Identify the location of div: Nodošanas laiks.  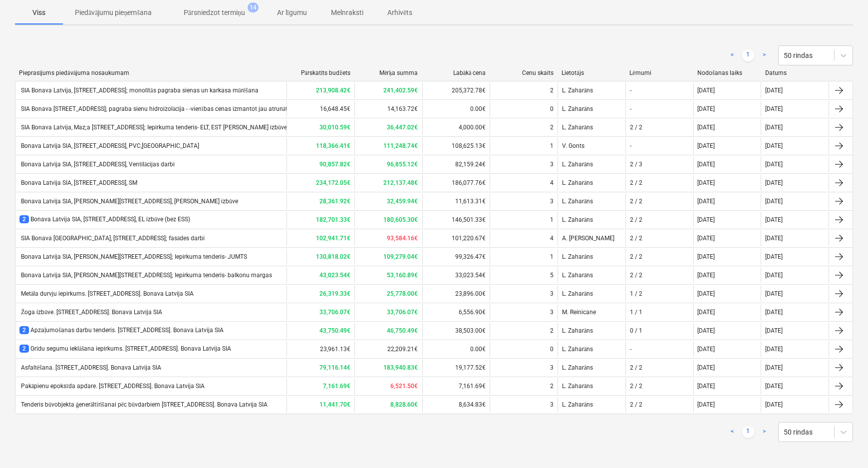
(727, 73).